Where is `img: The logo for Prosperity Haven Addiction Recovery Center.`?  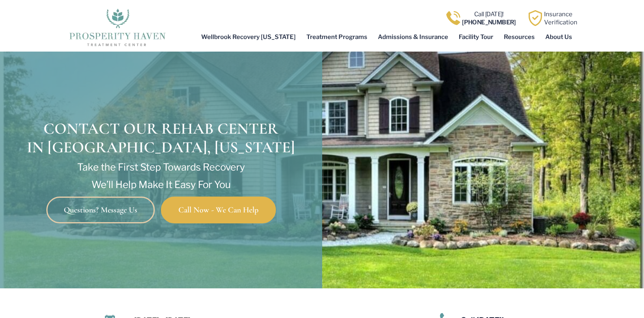
img: The logo for Prosperity Haven Addiction Recovery Center. is located at coordinates (117, 27).